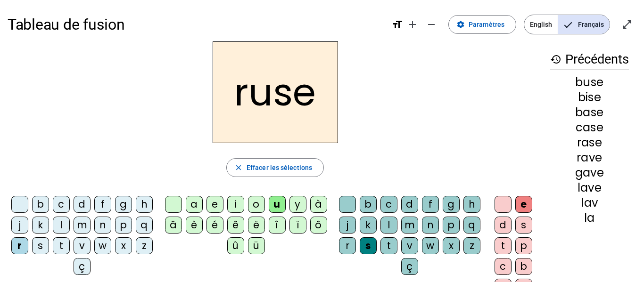 The width and height of the screenshot is (644, 282). I want to click on h2: ruse, so click(275, 92).